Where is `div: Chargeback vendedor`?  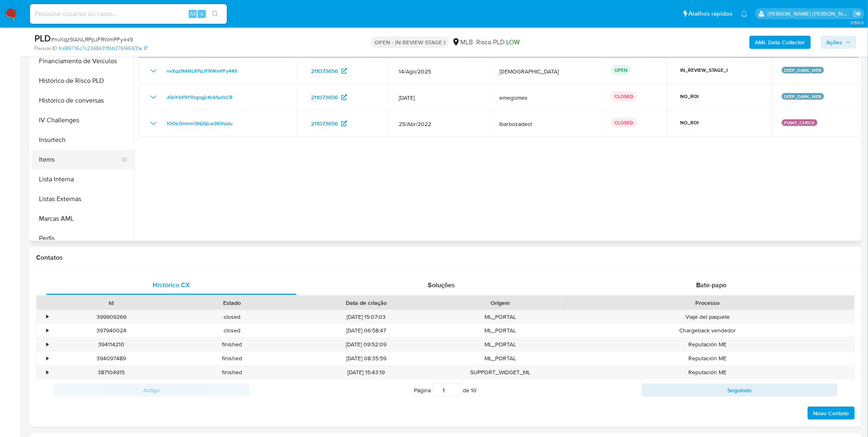
div: Chargeback vendedor is located at coordinates (708, 330).